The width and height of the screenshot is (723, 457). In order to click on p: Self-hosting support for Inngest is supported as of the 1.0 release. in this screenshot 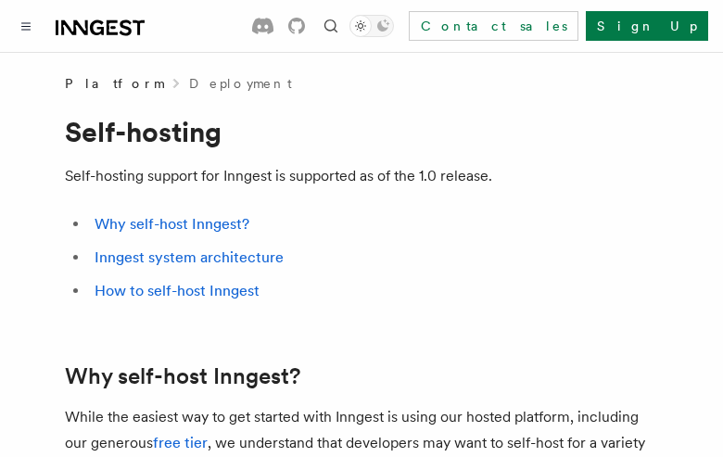, I will do `click(361, 176)`.